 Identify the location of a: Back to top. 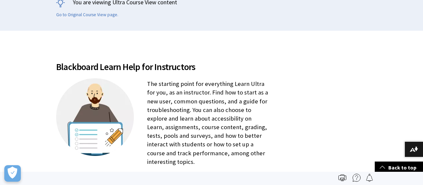
(399, 168).